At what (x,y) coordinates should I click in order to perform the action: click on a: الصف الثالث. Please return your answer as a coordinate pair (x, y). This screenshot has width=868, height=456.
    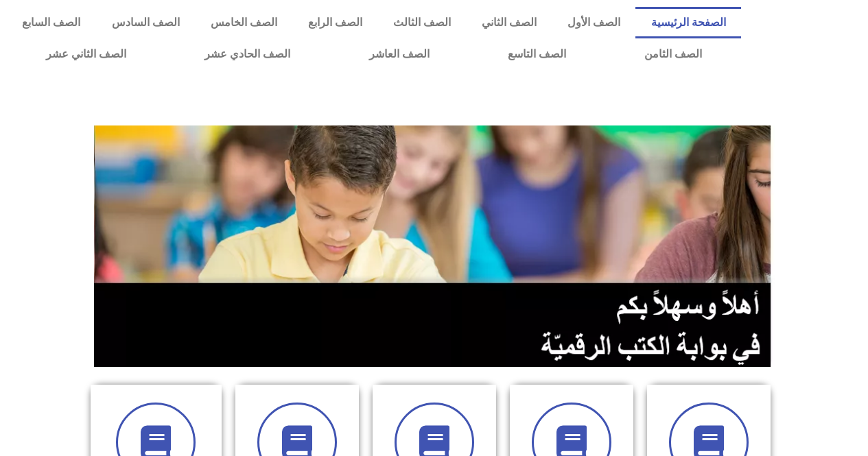
    Looking at the image, I should click on (422, 23).